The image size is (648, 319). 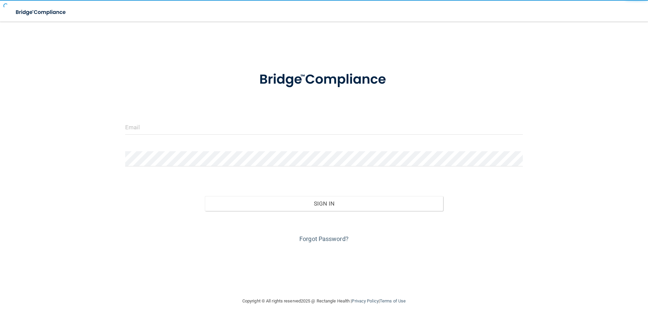 What do you see at coordinates (324, 127) in the screenshot?
I see `input: Email` at bounding box center [324, 127].